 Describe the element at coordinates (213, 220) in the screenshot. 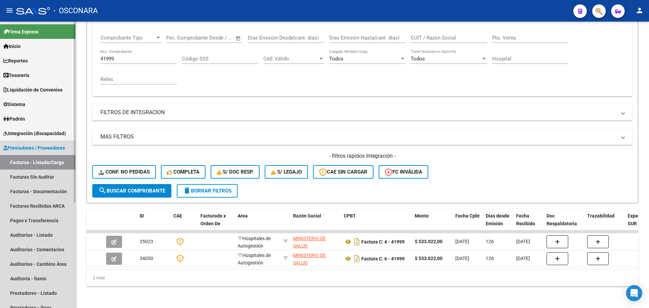

I see `span: Facturado x Orden De` at that location.